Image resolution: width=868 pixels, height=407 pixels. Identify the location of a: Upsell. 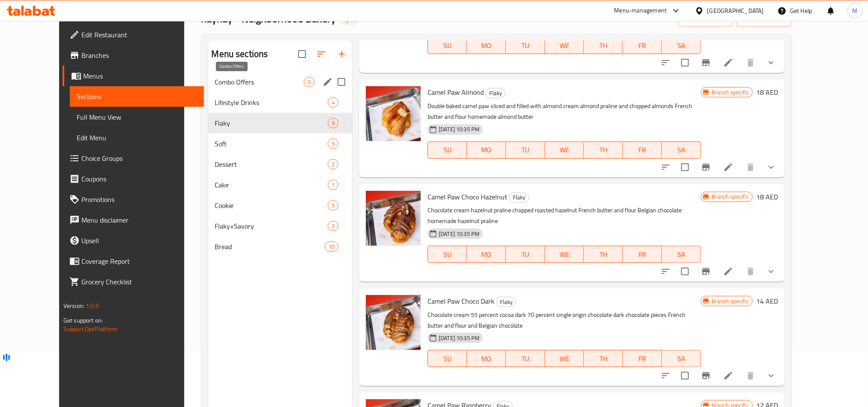
(133, 241).